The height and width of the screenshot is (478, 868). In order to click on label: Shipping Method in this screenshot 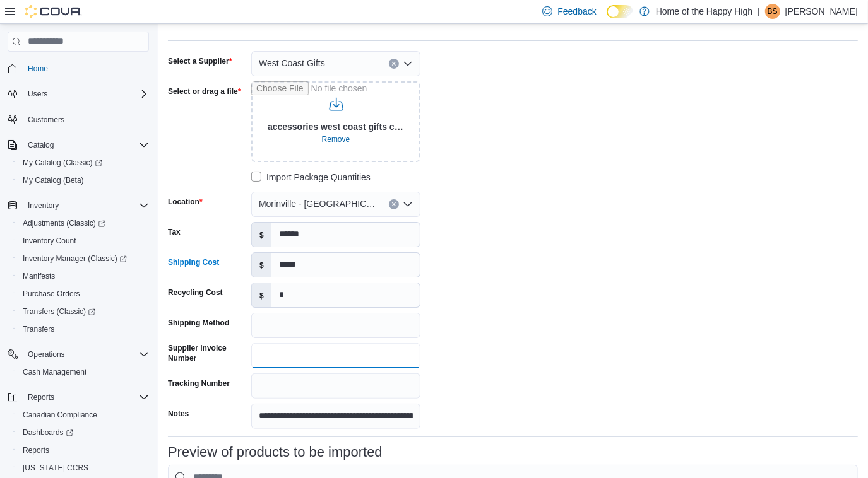, I will do `click(198, 323)`.